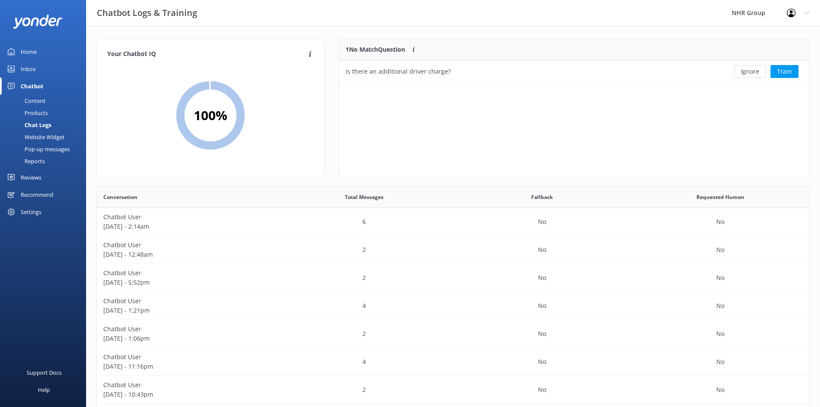 The image size is (820, 407). I want to click on div: Support Docs, so click(44, 372).